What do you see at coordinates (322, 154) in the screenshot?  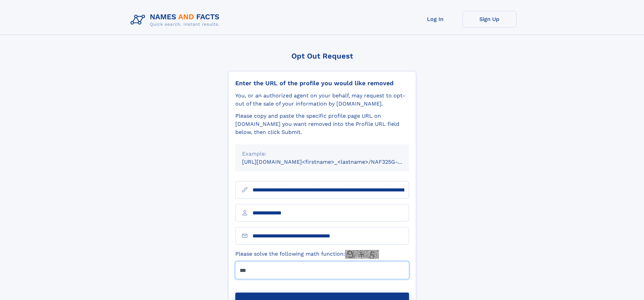 I see `div: Example:` at bounding box center [322, 154].